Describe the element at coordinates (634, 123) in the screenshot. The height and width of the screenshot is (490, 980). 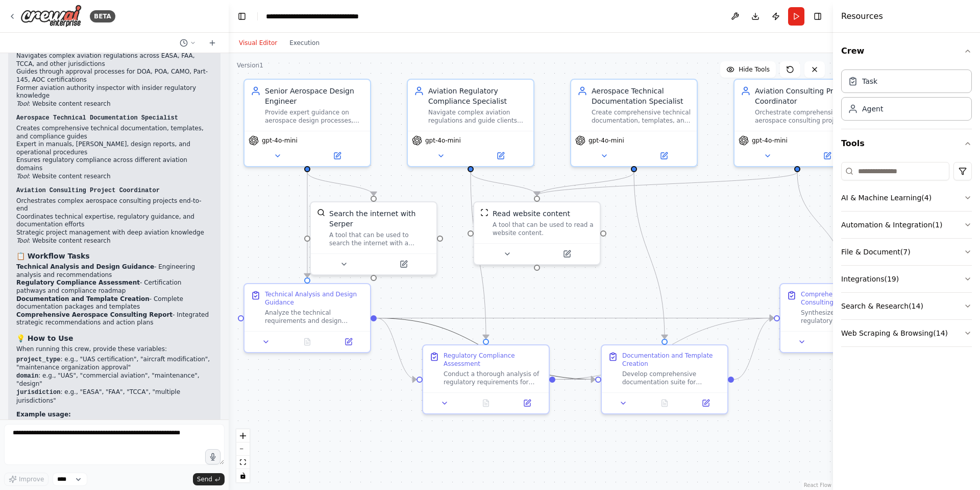
I see `div: Aerospace Technical Documentation SpecialistCreate comprehensive technical documentation, templat...` at that location.